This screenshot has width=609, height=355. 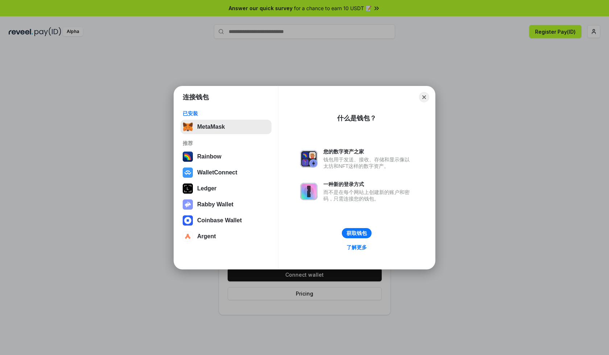 What do you see at coordinates (226, 189) in the screenshot?
I see `button: Ledger` at bounding box center [226, 189].